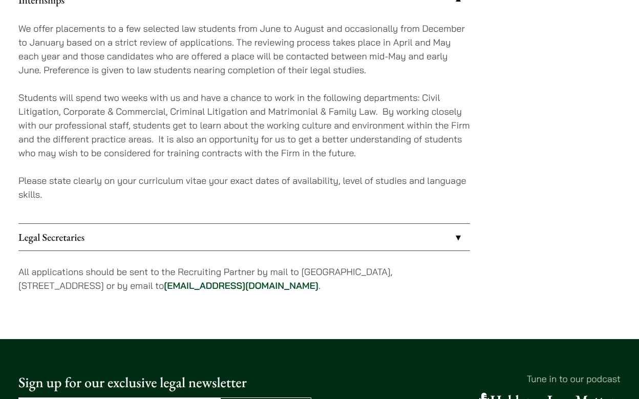  I want to click on p: Students will spend two weeks with us and have a chance to work in the following departments: Civ..., so click(244, 125).